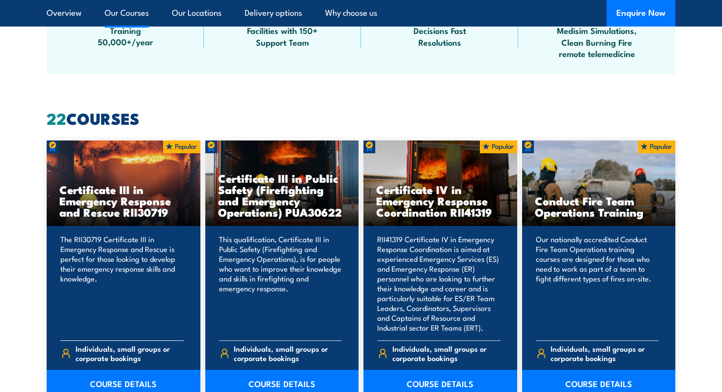  Describe the element at coordinates (440, 200) in the screenshot. I see `h3: Certificate IV in Emergency Response Coordination RII41319` at that location.